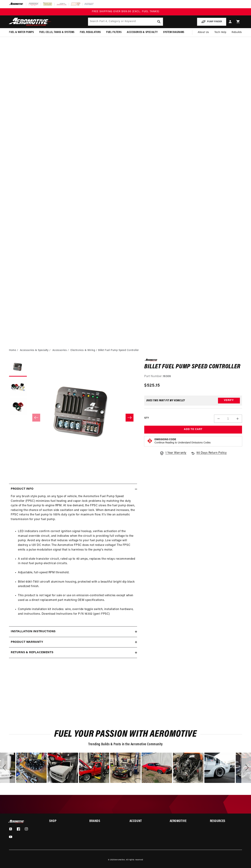  Describe the element at coordinates (142, 32) in the screenshot. I see `summary: Accessories & Specialty` at that location.